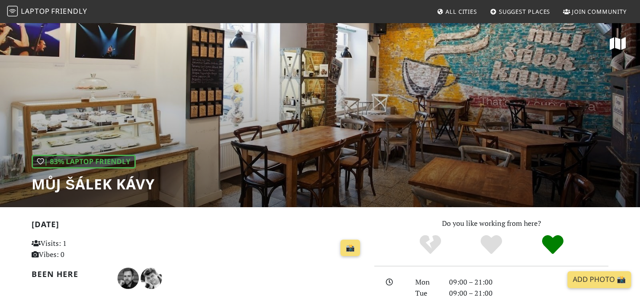 This screenshot has width=640, height=297. Describe the element at coordinates (599, 280) in the screenshot. I see `a: Add Photo 📸` at that location.